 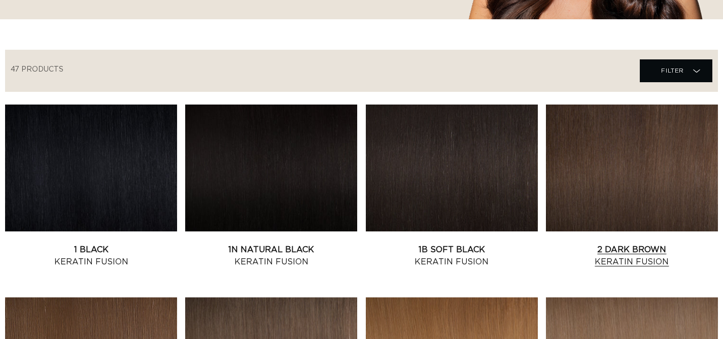 What do you see at coordinates (451, 256) in the screenshot?
I see `a: 1B Soft Black Keratin Fusion` at bounding box center [451, 256].